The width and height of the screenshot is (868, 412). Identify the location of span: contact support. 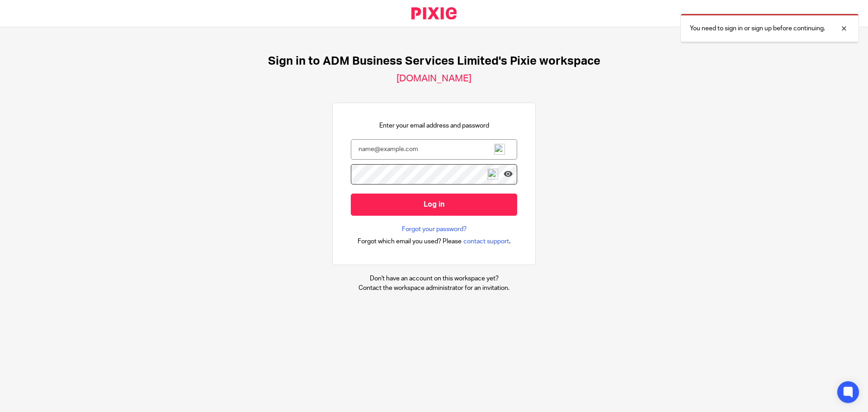
(486, 241).